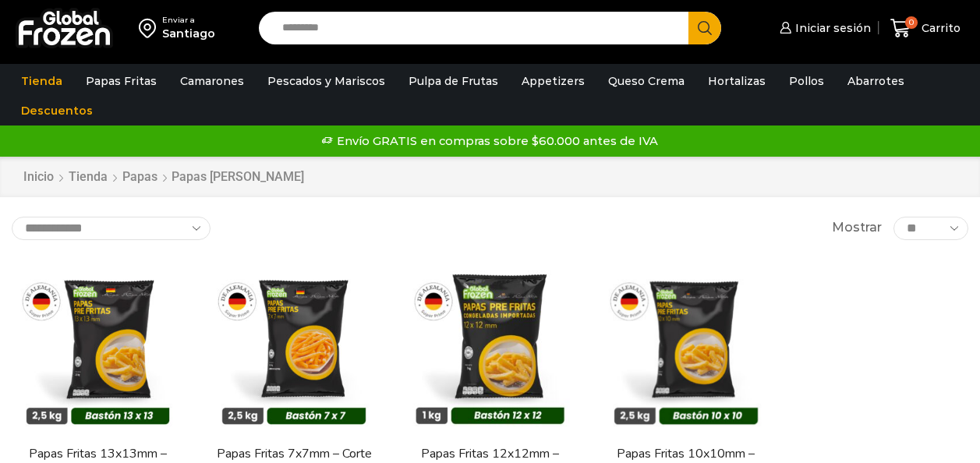 This screenshot has width=980, height=463. Describe the element at coordinates (39, 177) in the screenshot. I see `a: Inicio` at that location.